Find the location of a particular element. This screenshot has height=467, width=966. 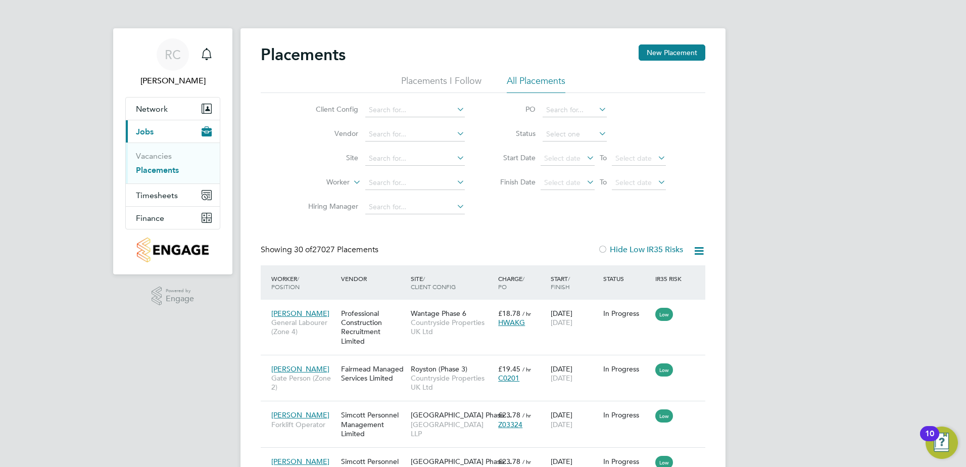

span: / Finish is located at coordinates (560, 282).